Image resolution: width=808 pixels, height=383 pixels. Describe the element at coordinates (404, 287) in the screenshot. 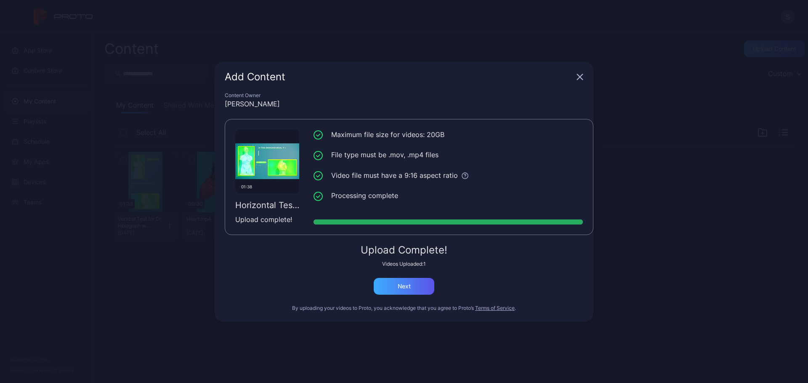

I see `button: Next` at that location.